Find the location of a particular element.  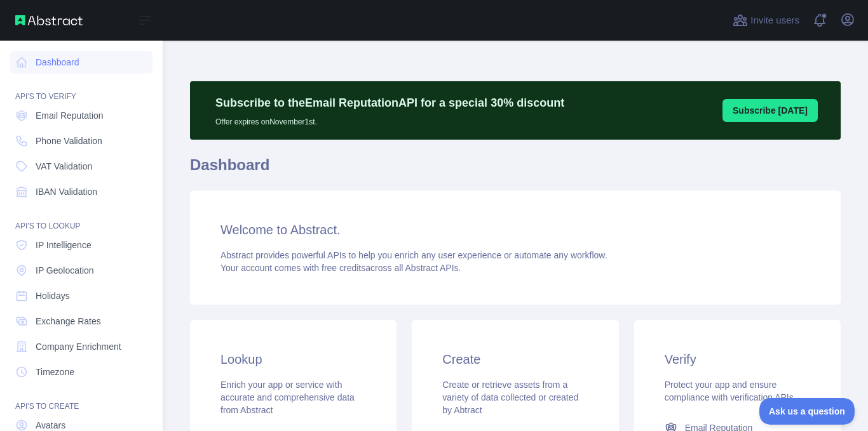

a: Phone Validation is located at coordinates (81, 141).